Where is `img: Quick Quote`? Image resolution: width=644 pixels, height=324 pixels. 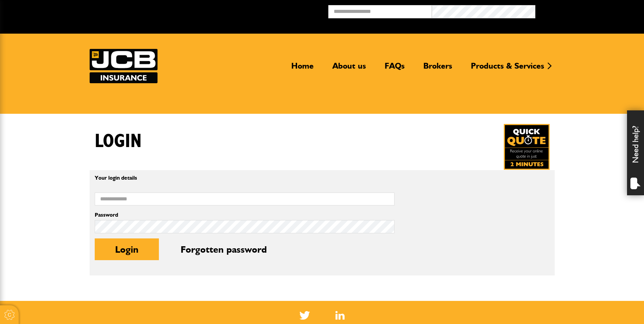
img: Quick Quote is located at coordinates (527, 147).